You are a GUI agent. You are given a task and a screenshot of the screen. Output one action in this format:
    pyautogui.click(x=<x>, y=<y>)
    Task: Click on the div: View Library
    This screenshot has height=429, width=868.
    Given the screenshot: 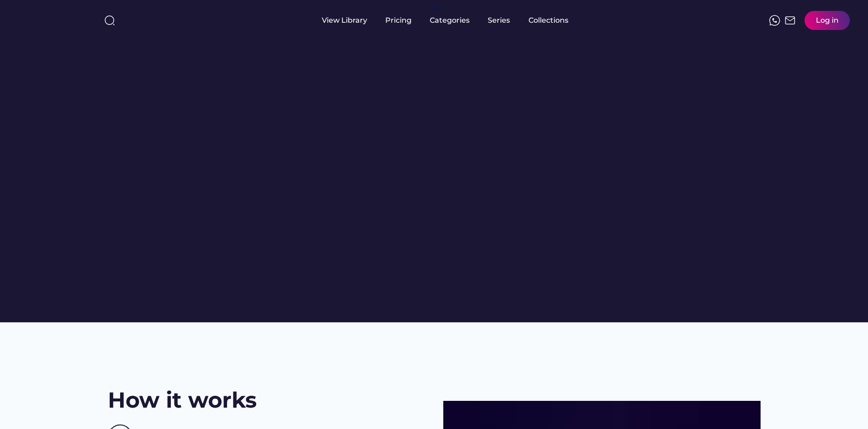 What is the action you would take?
    pyautogui.click(x=345, y=20)
    